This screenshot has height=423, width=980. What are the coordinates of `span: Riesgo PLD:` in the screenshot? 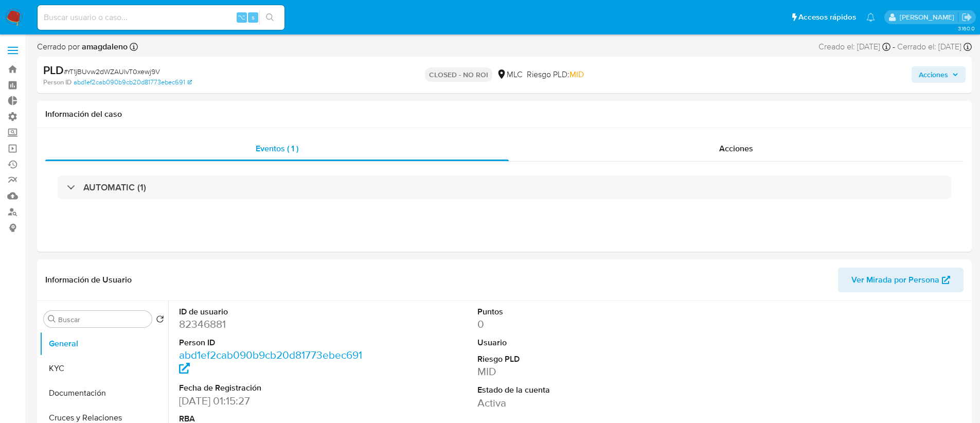 It's located at (555, 75).